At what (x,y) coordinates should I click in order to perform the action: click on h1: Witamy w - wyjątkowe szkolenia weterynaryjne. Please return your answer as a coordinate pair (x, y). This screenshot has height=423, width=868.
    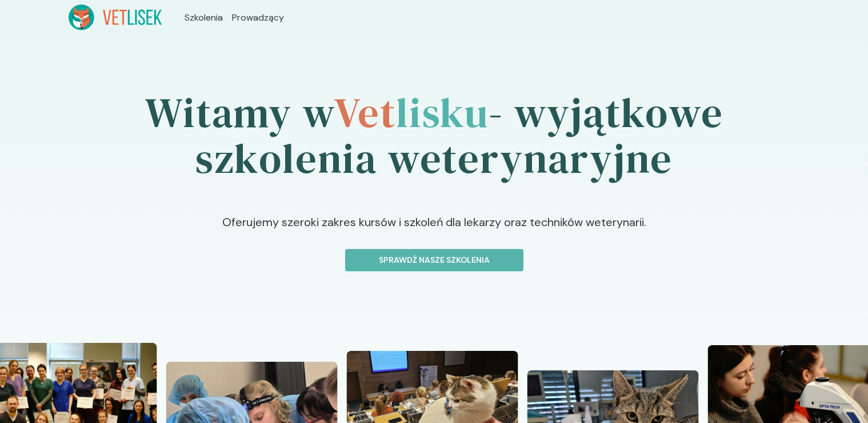
    Looking at the image, I should click on (434, 136).